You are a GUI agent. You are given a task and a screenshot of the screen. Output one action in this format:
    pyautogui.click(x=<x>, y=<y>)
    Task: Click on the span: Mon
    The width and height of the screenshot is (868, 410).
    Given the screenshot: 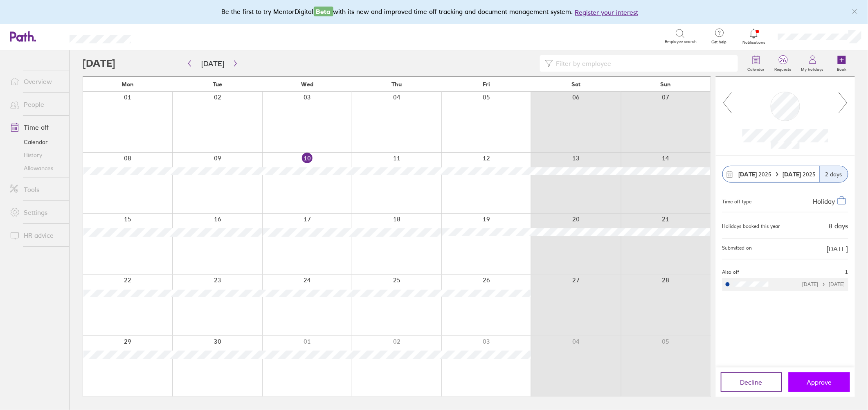 What is the action you would take?
    pyautogui.click(x=128, y=84)
    